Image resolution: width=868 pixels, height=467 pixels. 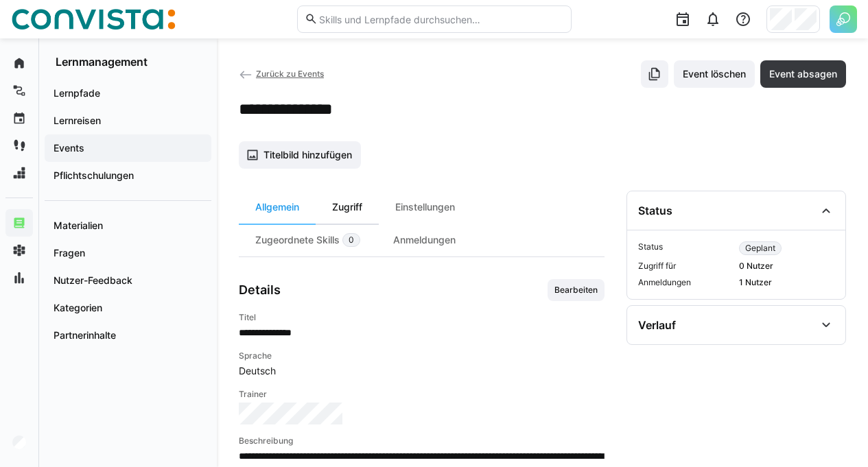 What do you see at coordinates (786, 282) in the screenshot?
I see `span: 1 Nutzer` at bounding box center [786, 282].